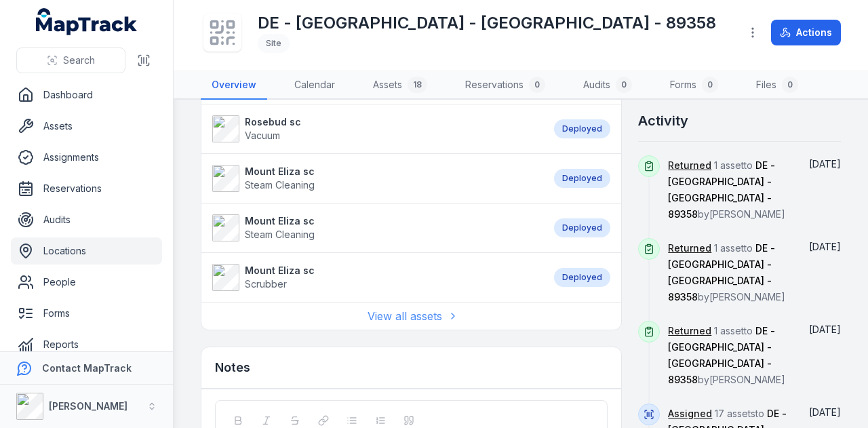 This screenshot has width=868, height=428. I want to click on a: Reservations0, so click(505, 85).